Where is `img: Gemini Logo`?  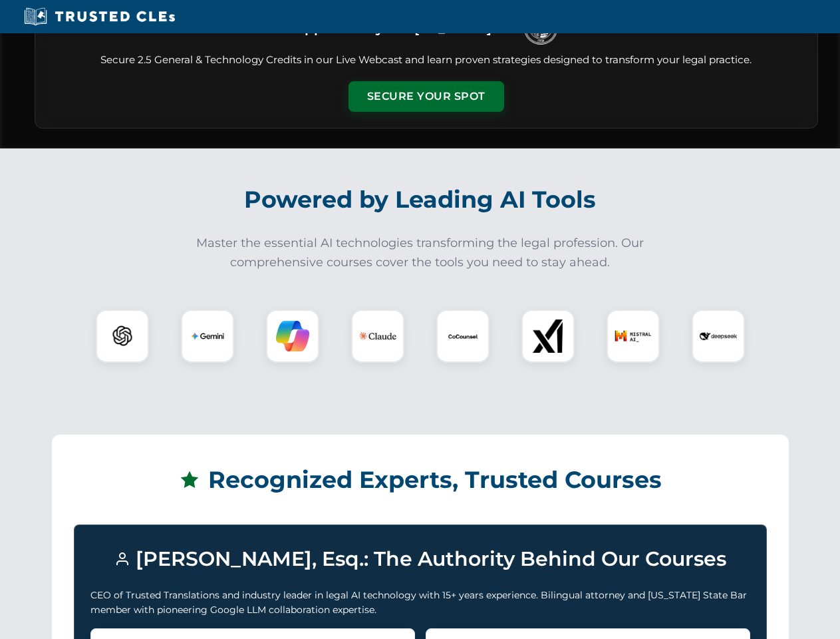 img: Gemini Logo is located at coordinates (208, 336).